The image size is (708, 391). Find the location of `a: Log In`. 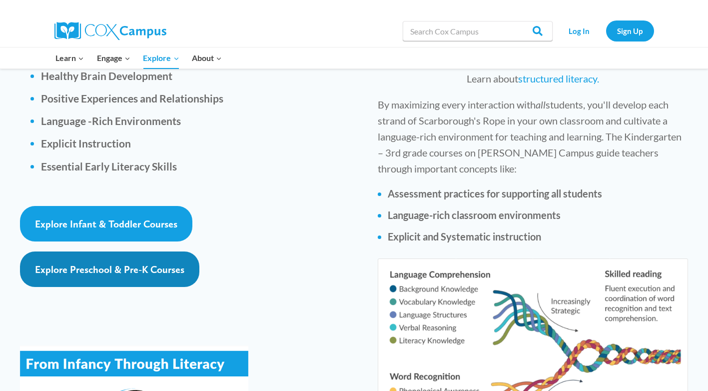

a: Log In is located at coordinates (579, 30).